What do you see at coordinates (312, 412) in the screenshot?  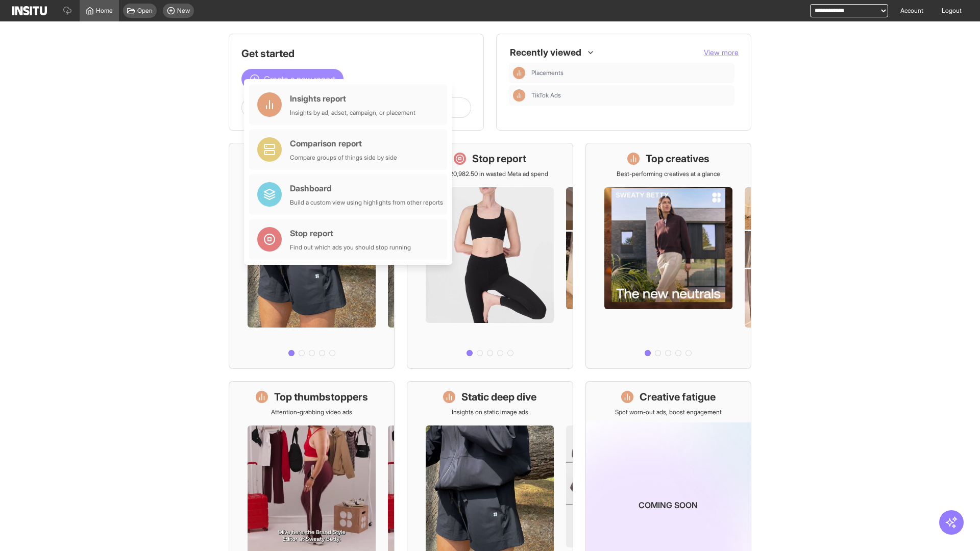 I see `p: Attention-grabbing video ads` at bounding box center [312, 412].